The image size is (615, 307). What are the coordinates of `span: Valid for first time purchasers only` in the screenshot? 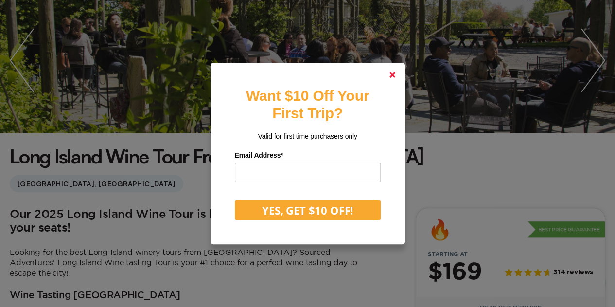 It's located at (307, 136).